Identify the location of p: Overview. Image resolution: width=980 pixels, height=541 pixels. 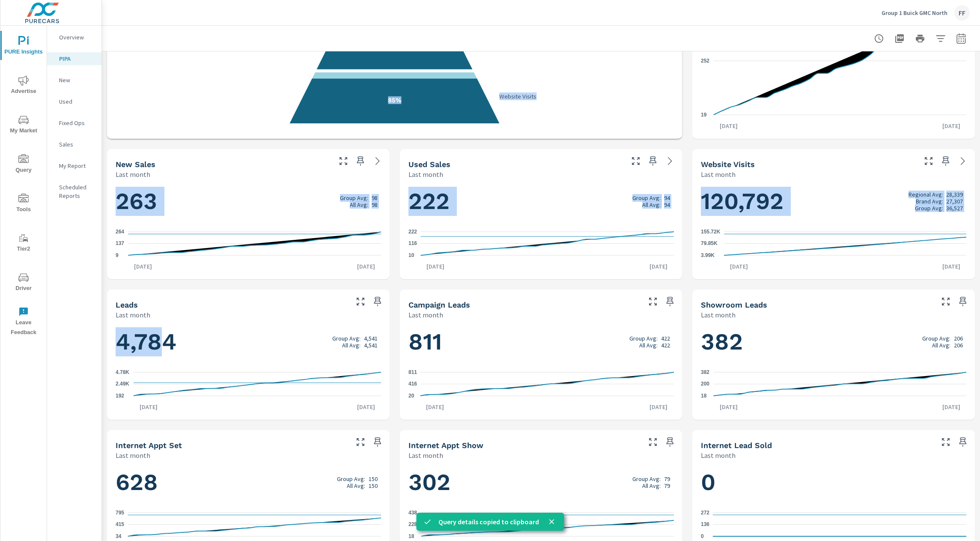
(76, 37).